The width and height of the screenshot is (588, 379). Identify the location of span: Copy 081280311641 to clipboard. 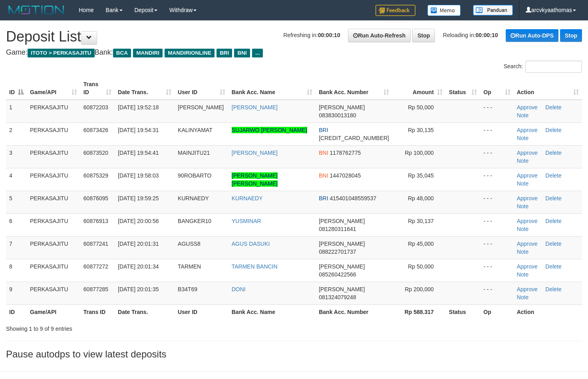
(337, 229).